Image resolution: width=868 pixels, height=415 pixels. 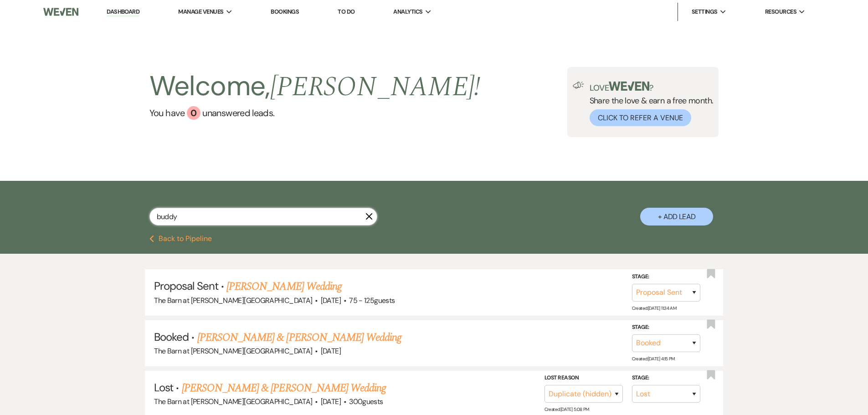 What do you see at coordinates (372, 300) in the screenshot?
I see `span: 75 - 125 guests` at bounding box center [372, 300].